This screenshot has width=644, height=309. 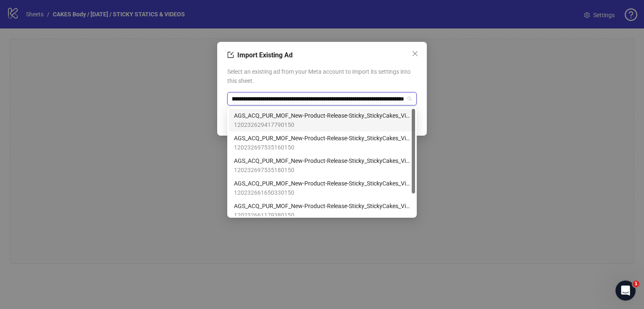 I want to click on span: close, so click(x=415, y=53).